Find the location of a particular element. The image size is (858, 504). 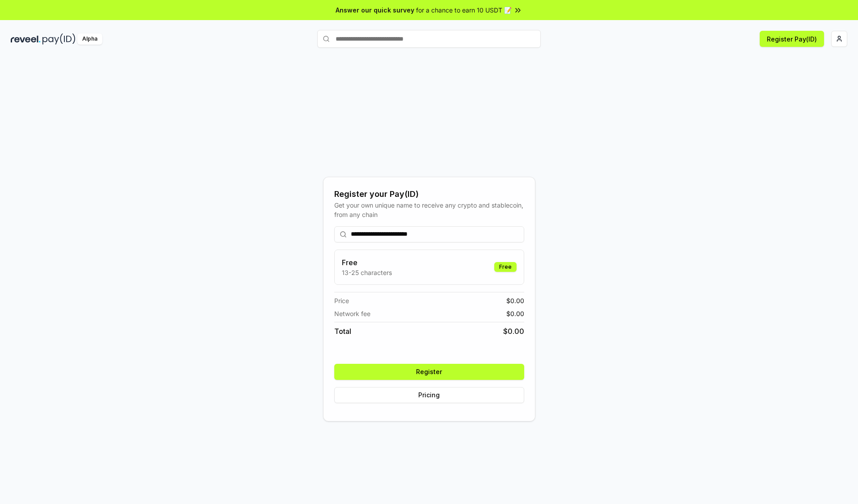

h3: Free is located at coordinates (367, 263).